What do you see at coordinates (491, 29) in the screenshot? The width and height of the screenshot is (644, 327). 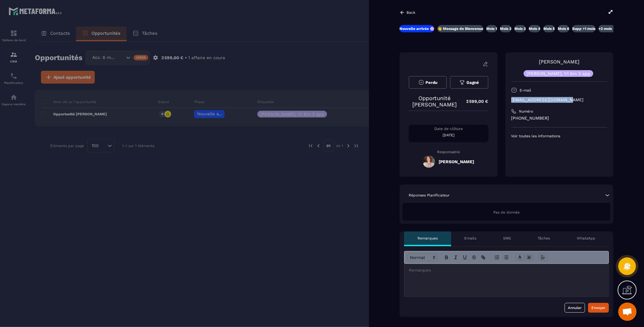 I see `p: Mois 1` at bounding box center [491, 29].